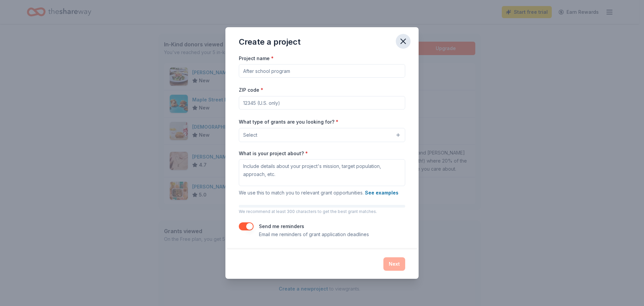 Image resolution: width=644 pixels, height=306 pixels. I want to click on label: Project name, so click(257, 58).